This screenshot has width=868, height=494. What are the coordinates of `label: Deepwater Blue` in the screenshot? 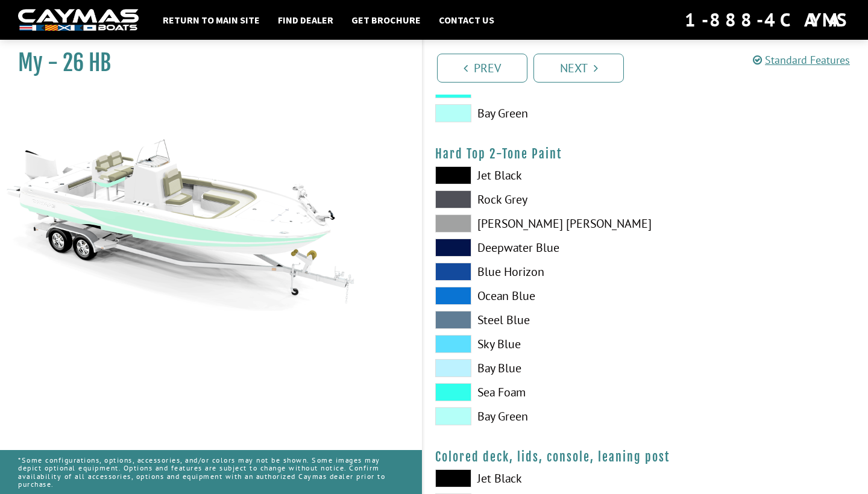 It's located at (535, 248).